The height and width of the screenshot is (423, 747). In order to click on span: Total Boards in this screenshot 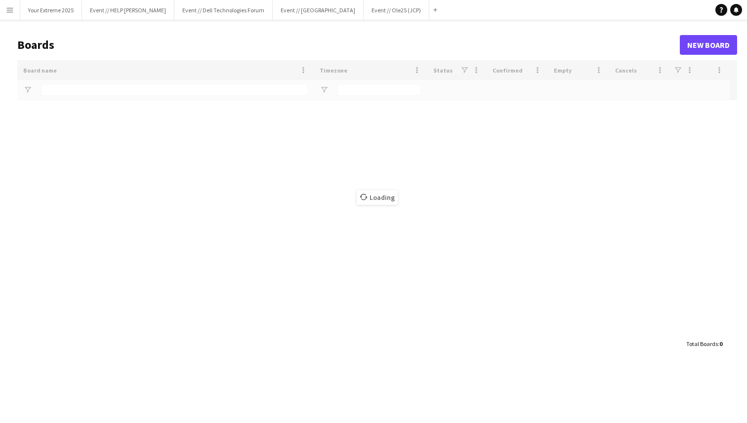, I will do `click(702, 344)`.